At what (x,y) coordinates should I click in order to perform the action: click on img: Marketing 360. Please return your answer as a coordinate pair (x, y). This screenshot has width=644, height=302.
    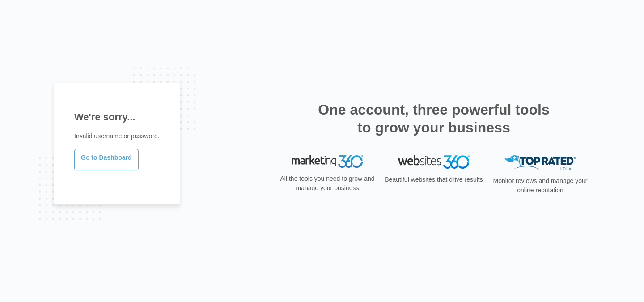
    Looking at the image, I should click on (327, 162).